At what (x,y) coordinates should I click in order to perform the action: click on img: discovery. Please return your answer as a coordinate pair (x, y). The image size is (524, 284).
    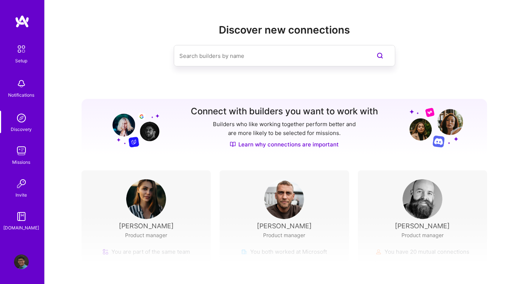
    Looking at the image, I should click on (21, 118).